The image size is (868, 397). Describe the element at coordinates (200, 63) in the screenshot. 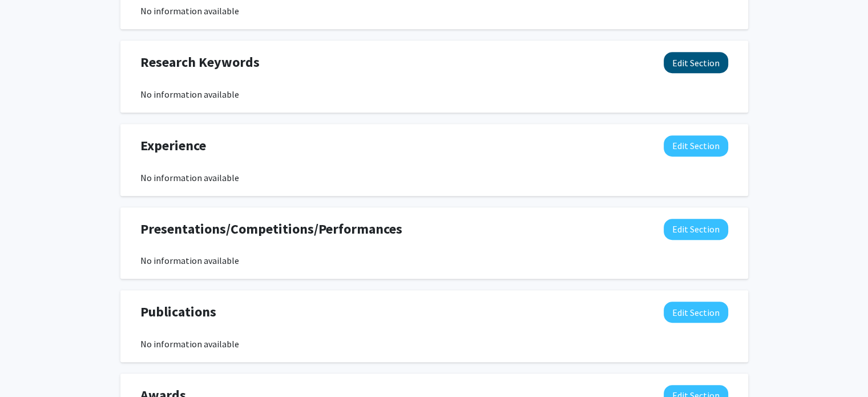

I see `span: Research Keywords` at that location.